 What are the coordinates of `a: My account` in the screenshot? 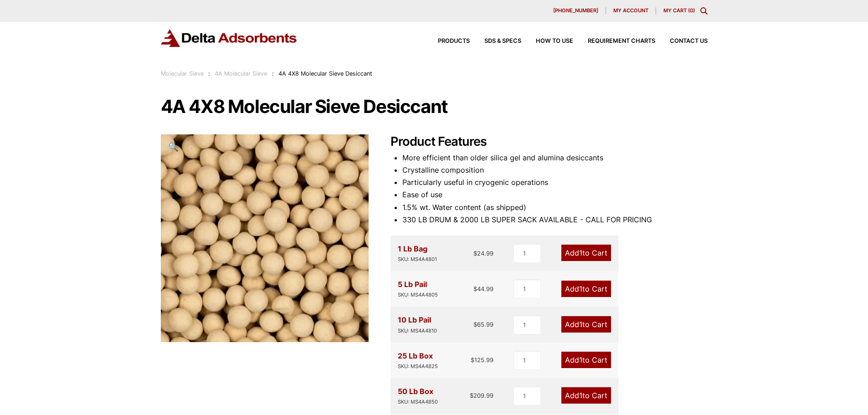 It's located at (631, 11).